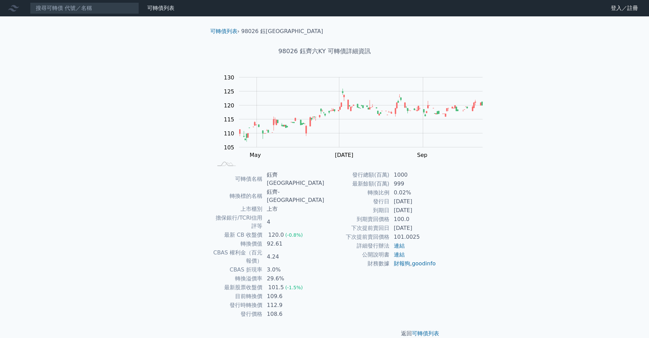 Image resolution: width=649 pixels, height=338 pixels. What do you see at coordinates (357, 184) in the screenshot?
I see `td: 最新餘額(百萬)` at bounding box center [357, 184].